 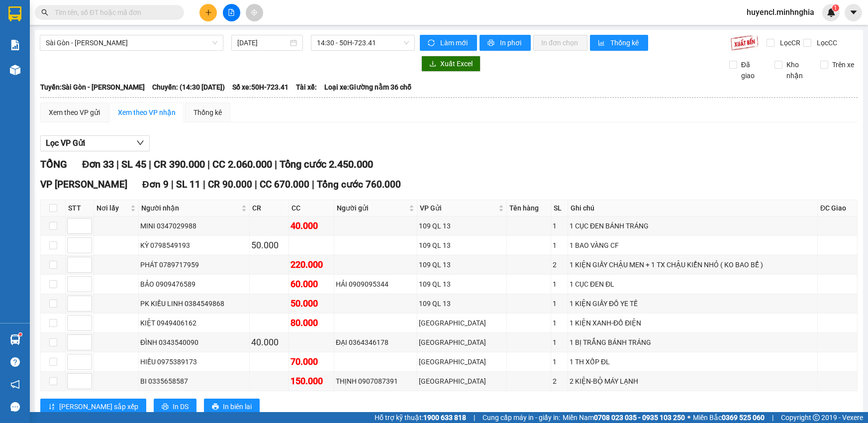 I want to click on span: notification, so click(x=15, y=385).